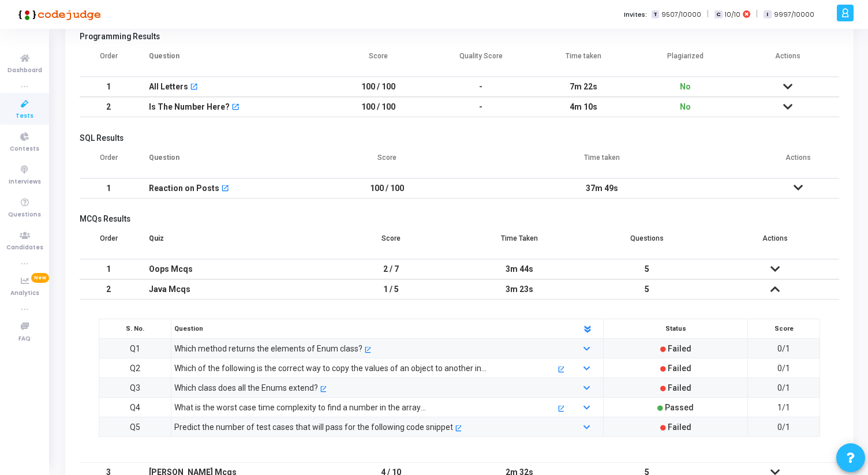 The image size is (868, 475). Describe the element at coordinates (583, 107) in the screenshot. I see `td: 4m 10s` at that location.